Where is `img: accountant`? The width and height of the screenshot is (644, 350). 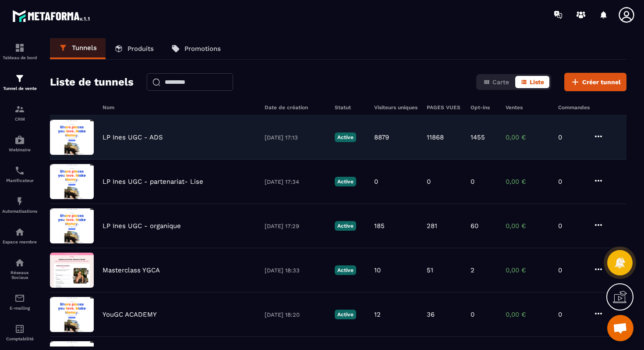
img: accountant is located at coordinates (20, 329).